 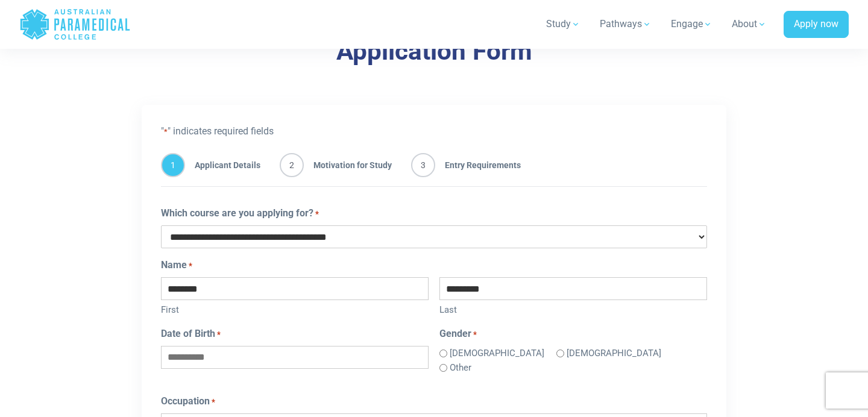 I want to click on span: Entry Requirements, so click(x=478, y=165).